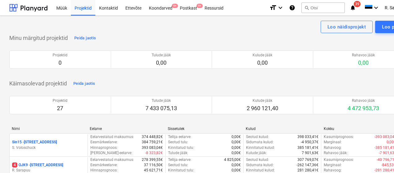 Image resolution: width=394 pixels, height=173 pixels. I want to click on p: 398 033,41€, so click(308, 137).